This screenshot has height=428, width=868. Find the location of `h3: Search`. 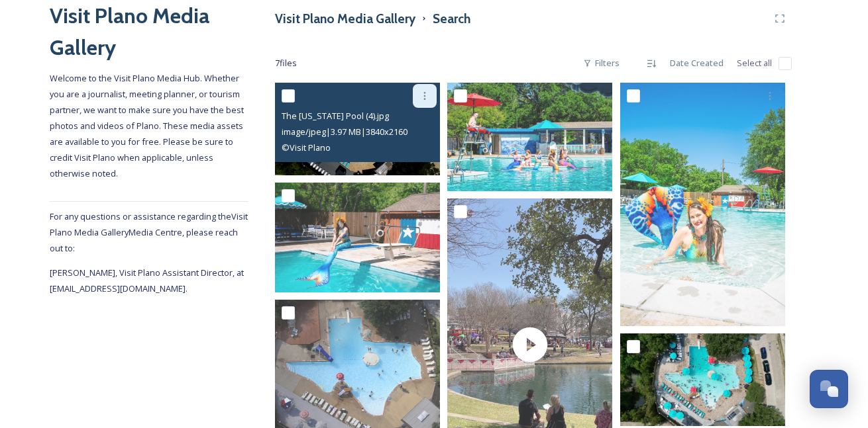

h3: Search is located at coordinates (452, 18).